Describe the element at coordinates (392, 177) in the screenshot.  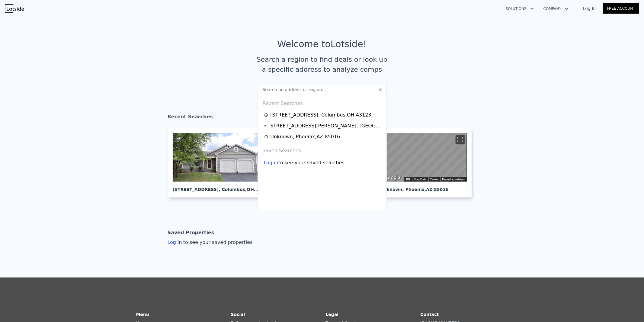
I see `img: Google` at that location.